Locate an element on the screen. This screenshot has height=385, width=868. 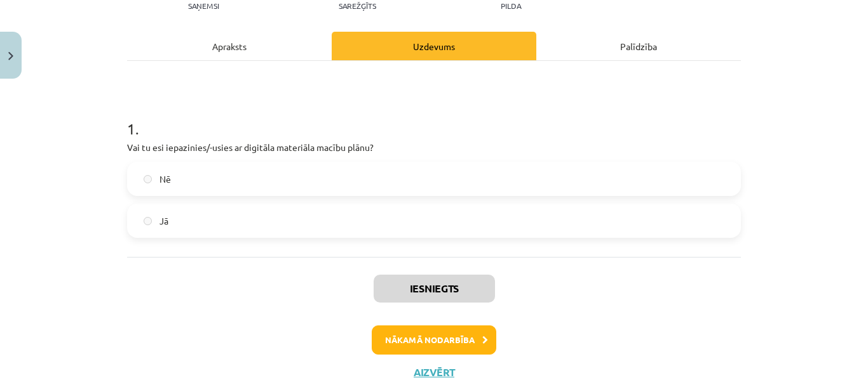
button: Iesniegts is located at coordinates (434, 289).